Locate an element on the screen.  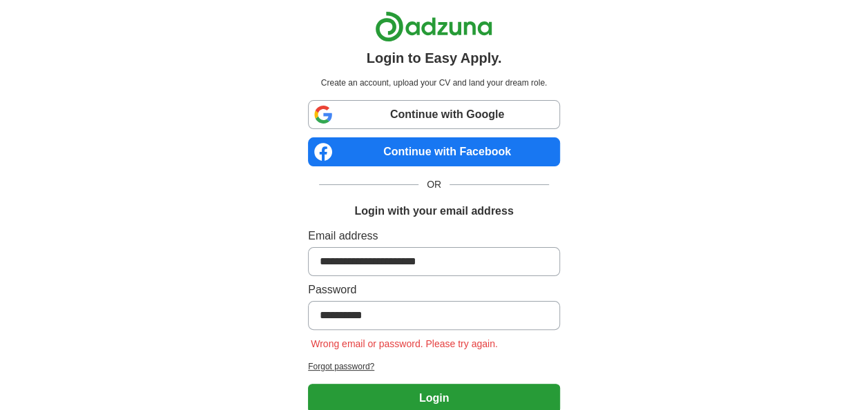
label: Email address is located at coordinates (434, 237).